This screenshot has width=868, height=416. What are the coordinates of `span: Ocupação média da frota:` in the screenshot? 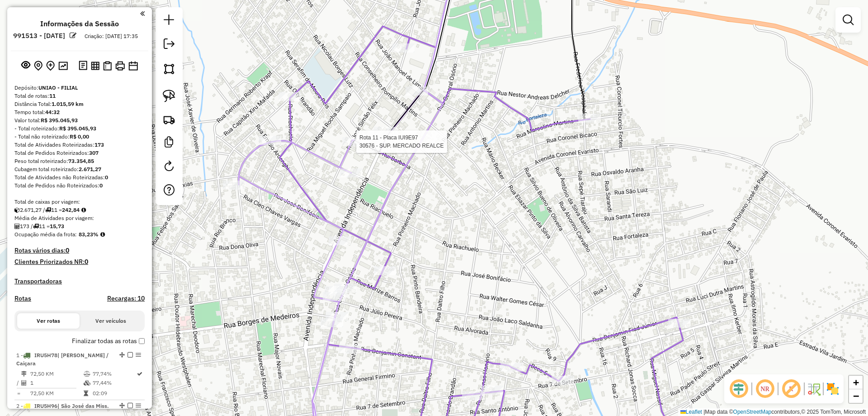 It's located at (46, 234).